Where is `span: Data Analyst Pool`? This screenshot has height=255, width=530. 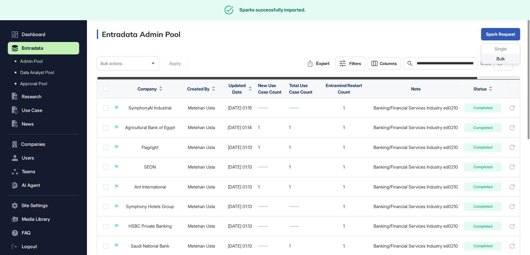 span: Data Analyst Pool is located at coordinates (37, 72).